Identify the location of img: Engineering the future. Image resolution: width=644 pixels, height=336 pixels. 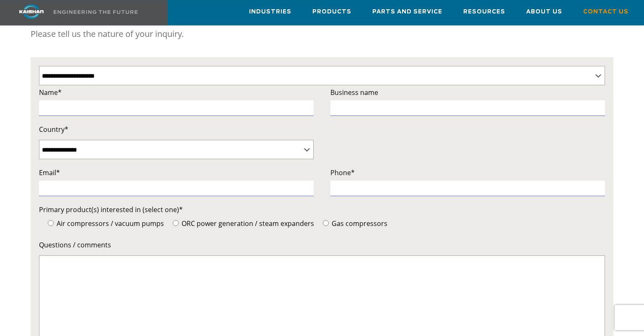
(96, 12).